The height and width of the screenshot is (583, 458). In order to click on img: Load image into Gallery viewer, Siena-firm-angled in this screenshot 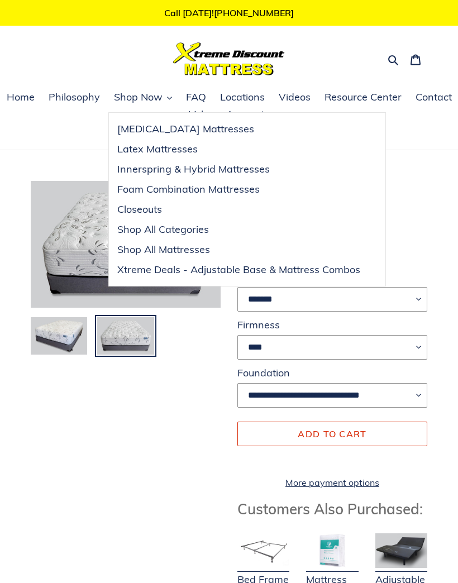, I will do `click(59, 336)`.